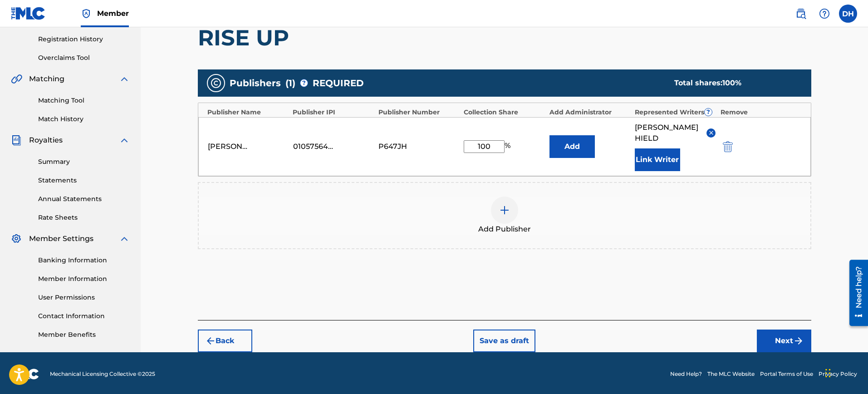  What do you see at coordinates (216, 83) in the screenshot?
I see `img: publishers` at bounding box center [216, 83].